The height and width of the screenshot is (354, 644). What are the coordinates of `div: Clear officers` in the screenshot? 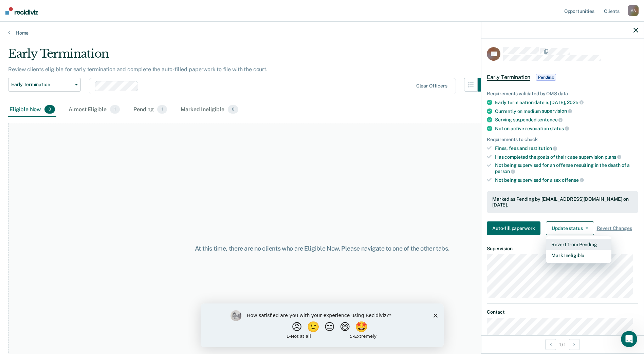 It's located at (432, 86).